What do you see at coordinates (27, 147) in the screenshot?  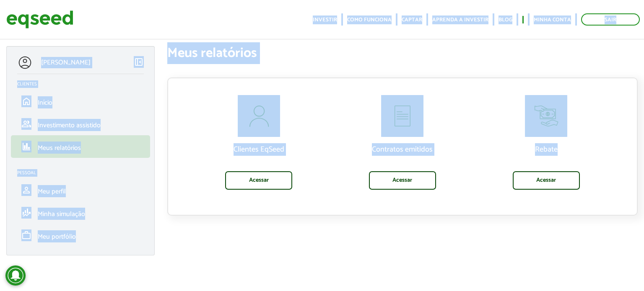 I see `span: finance` at bounding box center [27, 147].